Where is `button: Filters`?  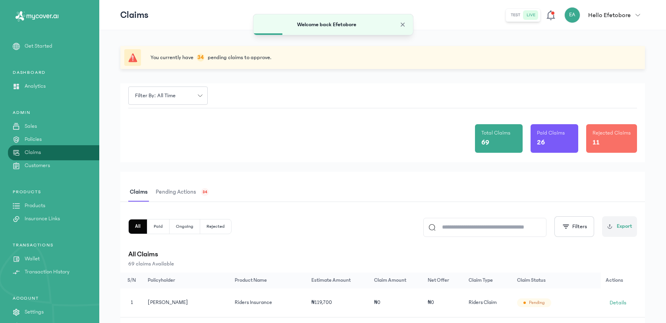 button: Filters is located at coordinates (575, 227).